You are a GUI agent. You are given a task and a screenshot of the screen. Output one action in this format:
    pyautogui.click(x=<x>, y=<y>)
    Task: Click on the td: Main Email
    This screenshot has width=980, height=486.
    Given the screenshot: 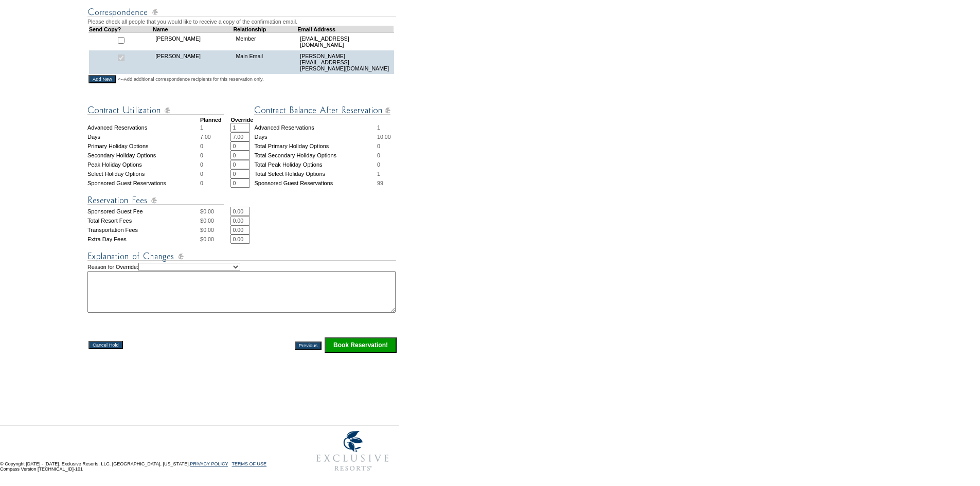 What is the action you would take?
    pyautogui.click(x=264, y=62)
    